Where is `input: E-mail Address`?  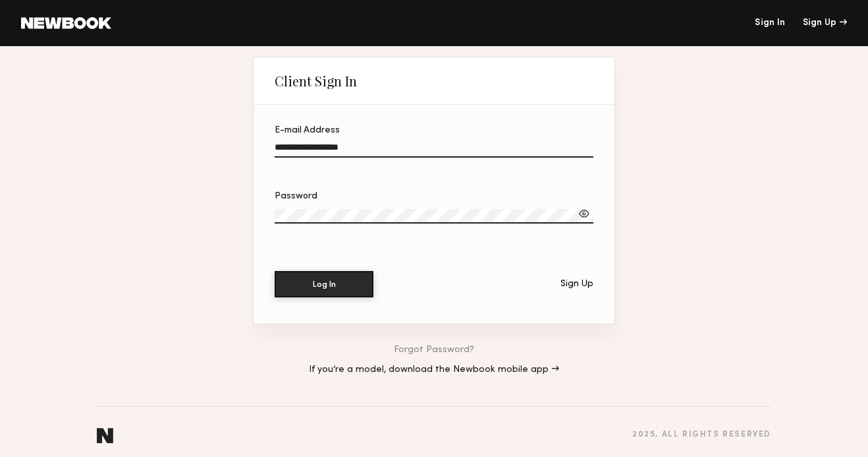
input: E-mail Address is located at coordinates (434, 150).